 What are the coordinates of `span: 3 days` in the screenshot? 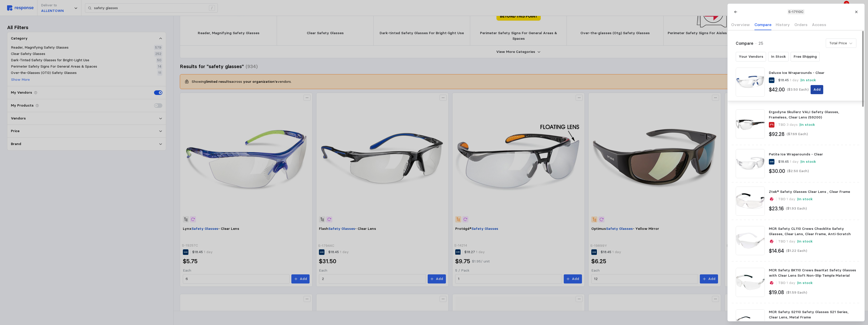 It's located at (791, 124).